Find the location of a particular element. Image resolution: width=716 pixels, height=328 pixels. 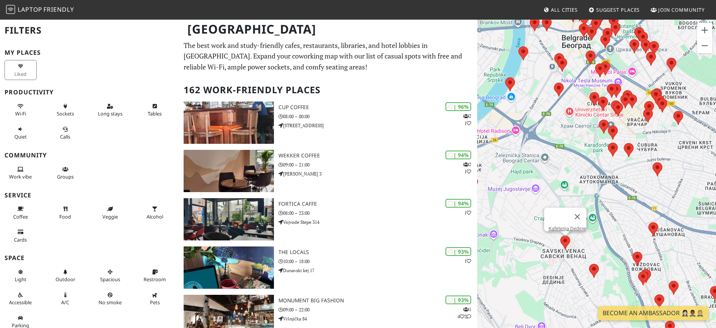

h3: Cup Coffee is located at coordinates (378, 107).